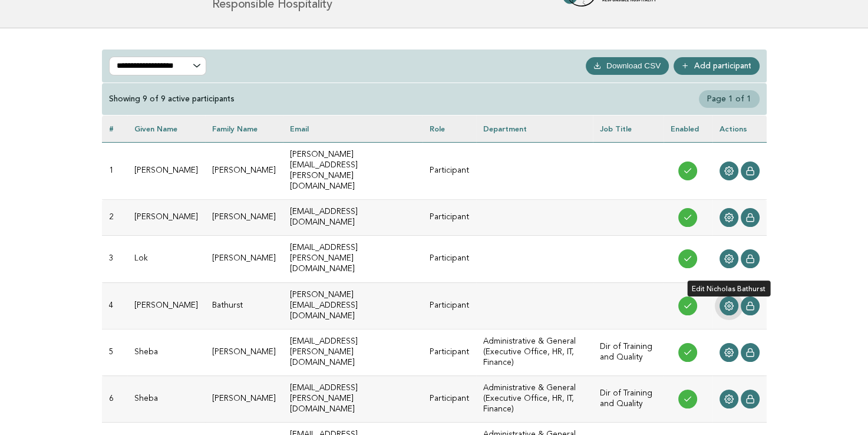  I want to click on td: 6, so click(114, 399).